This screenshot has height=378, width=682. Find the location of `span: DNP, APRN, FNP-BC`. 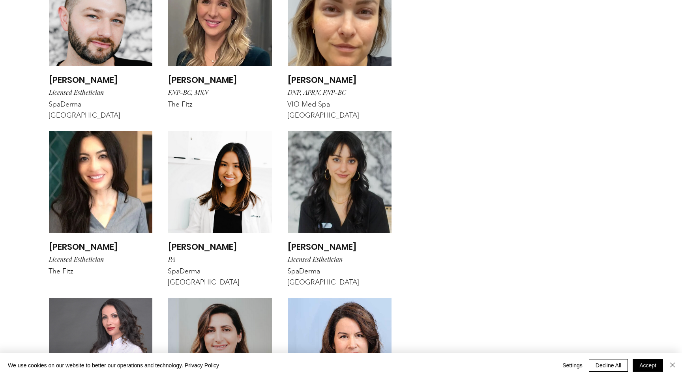

span: DNP, APRN, FNP-BC is located at coordinates (317, 92).